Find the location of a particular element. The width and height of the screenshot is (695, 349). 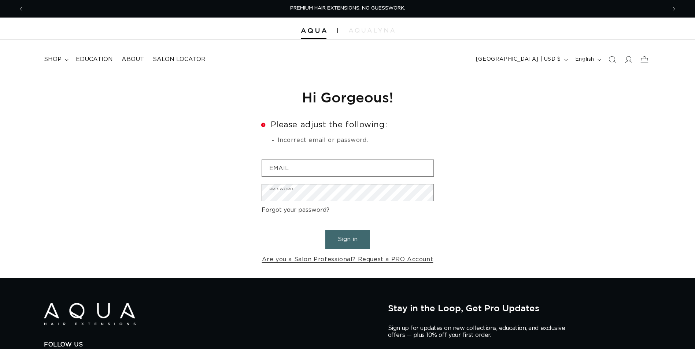

h1: Hi Gorgeous! is located at coordinates (348, 97).